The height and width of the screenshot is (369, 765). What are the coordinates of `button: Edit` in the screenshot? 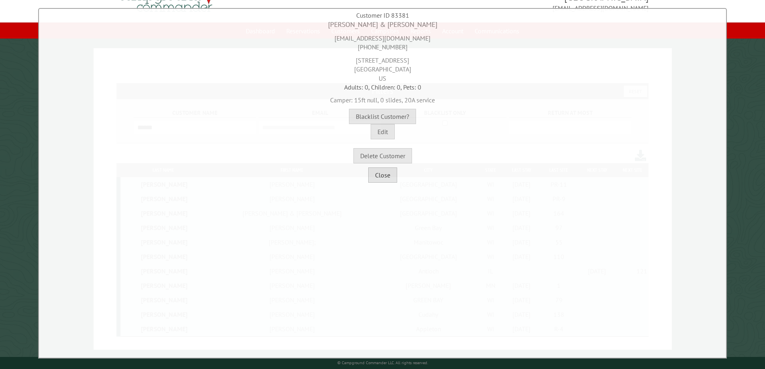 It's located at (383, 132).